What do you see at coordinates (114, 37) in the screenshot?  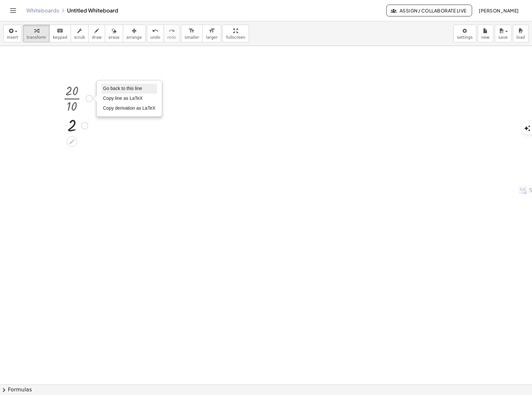 I see `span: erase` at bounding box center [114, 37].